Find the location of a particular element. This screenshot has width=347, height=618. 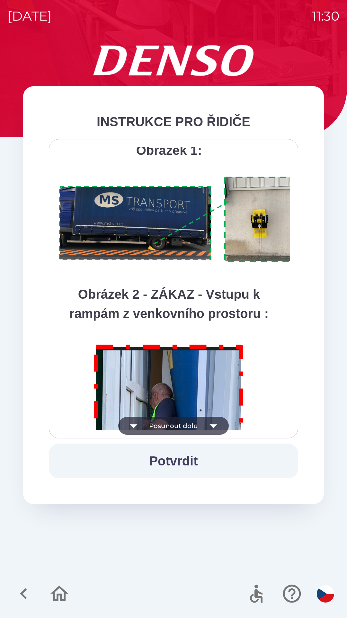

img: A1ym8hFSA0ukAAAAAElFTkSuQmCC is located at coordinates (182, 219).